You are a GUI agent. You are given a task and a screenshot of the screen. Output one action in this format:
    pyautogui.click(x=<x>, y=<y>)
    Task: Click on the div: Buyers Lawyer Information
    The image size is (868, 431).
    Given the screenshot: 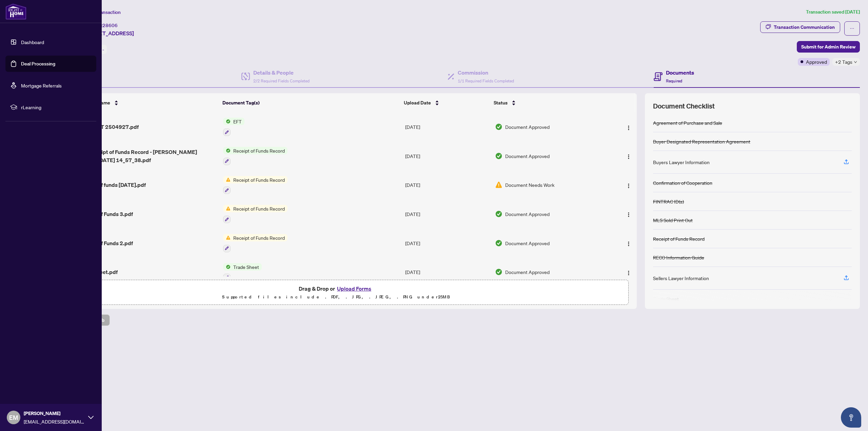 What is the action you would take?
    pyautogui.click(x=681, y=162)
    